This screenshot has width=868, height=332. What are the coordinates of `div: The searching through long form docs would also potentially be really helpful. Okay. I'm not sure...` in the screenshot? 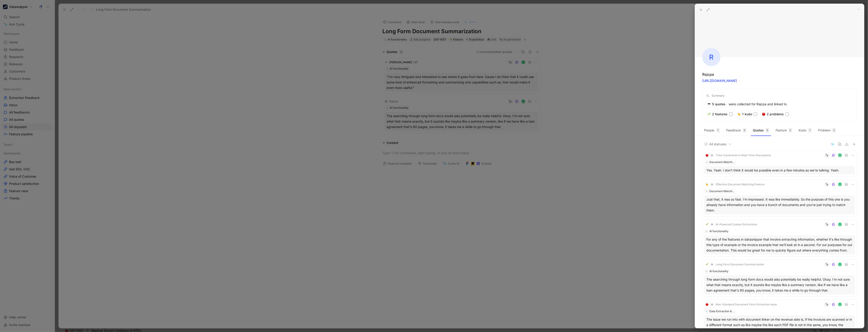 It's located at (779, 285).